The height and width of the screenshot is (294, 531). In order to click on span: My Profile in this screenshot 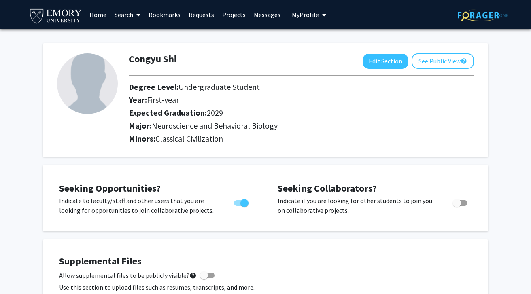, I will do `click(305, 15)`.